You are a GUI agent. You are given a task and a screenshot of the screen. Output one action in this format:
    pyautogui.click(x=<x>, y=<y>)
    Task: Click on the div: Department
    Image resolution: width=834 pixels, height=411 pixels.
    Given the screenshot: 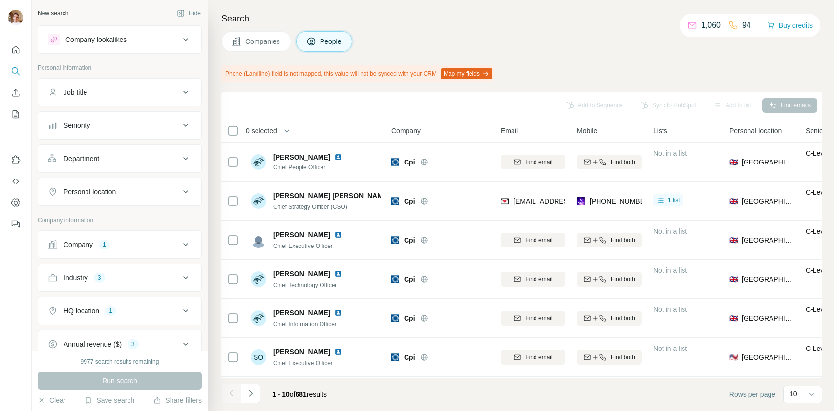 What is the action you would take?
    pyautogui.click(x=81, y=159)
    